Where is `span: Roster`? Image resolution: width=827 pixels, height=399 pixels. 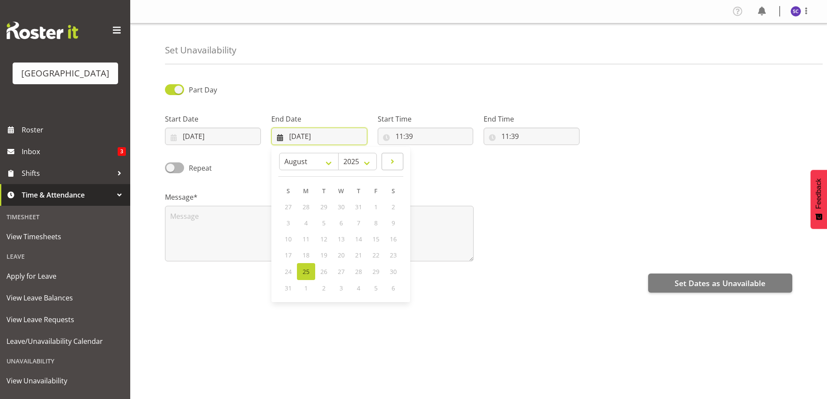
span: Roster is located at coordinates (74, 130).